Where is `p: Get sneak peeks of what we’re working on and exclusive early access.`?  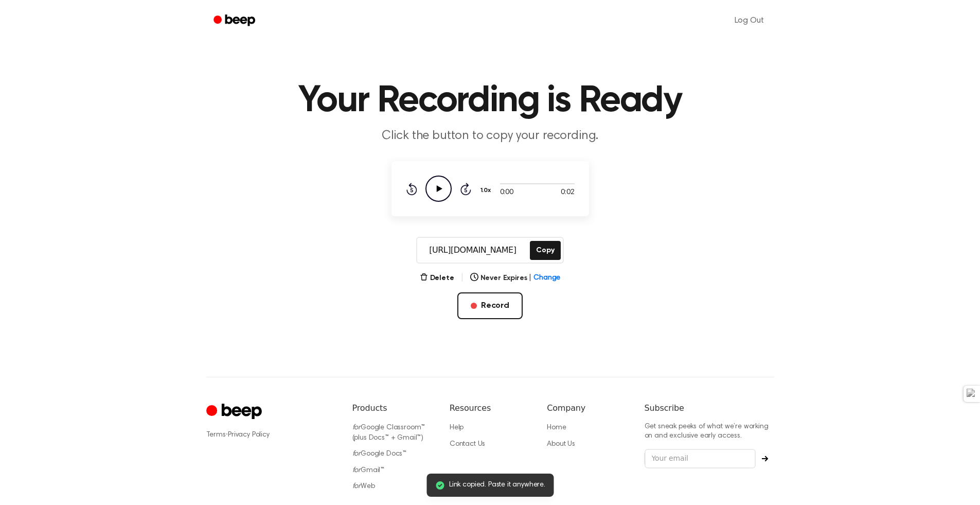 p: Get sneak peeks of what we’re working on and exclusive early access. is located at coordinates (710, 431).